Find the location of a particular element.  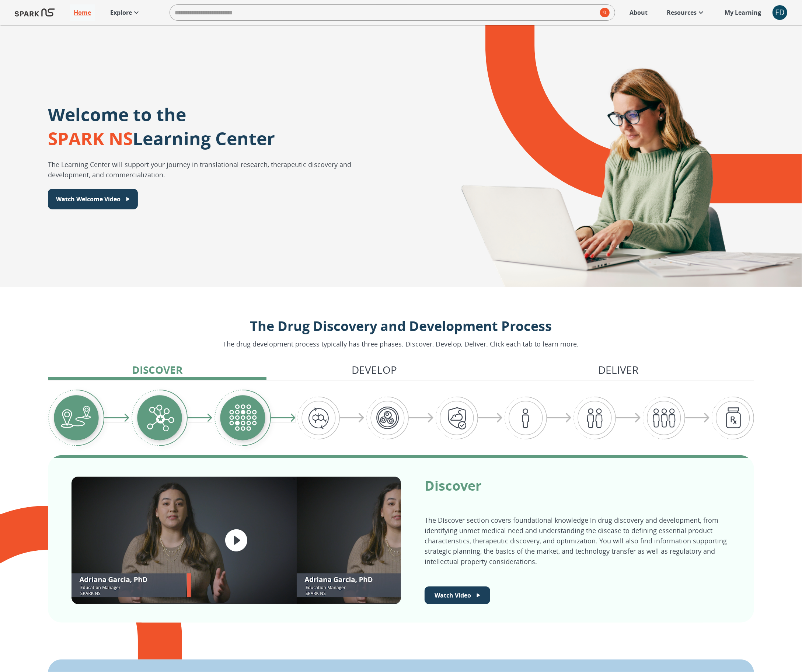

div: Logo of SPARK NS, featuring the words "Discover: Drug Discovery and Early Planning" is located at coordinates (236, 541).